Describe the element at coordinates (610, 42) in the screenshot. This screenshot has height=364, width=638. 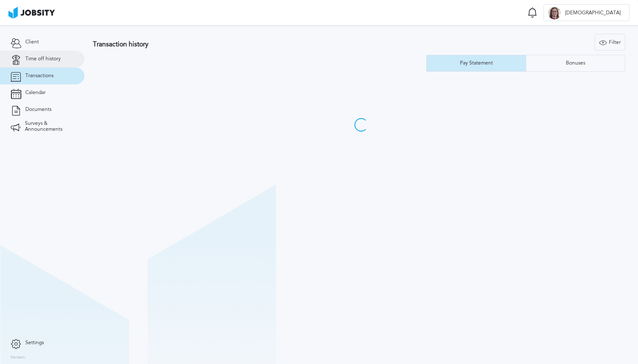
I see `button: Filter` at that location.